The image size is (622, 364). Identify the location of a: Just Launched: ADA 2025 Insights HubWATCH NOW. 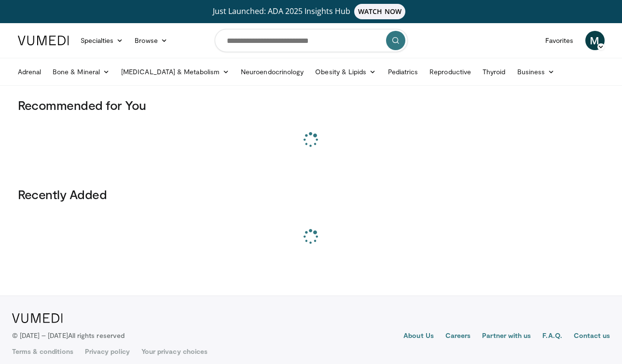
(311, 11).